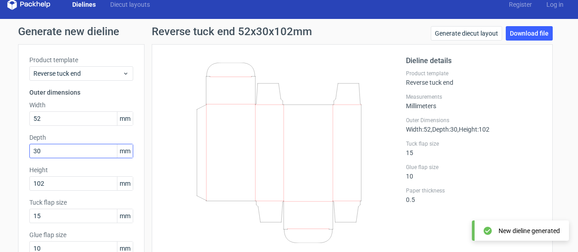  What do you see at coordinates (467, 33) in the screenshot?
I see `a: Generate diecut layout` at bounding box center [467, 33].